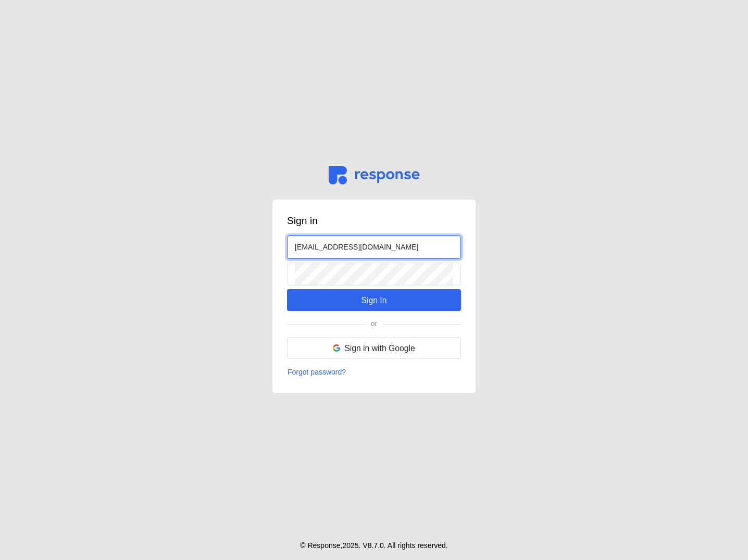 The image size is (748, 560). Describe the element at coordinates (374, 221) in the screenshot. I see `h3: Sign in` at that location.